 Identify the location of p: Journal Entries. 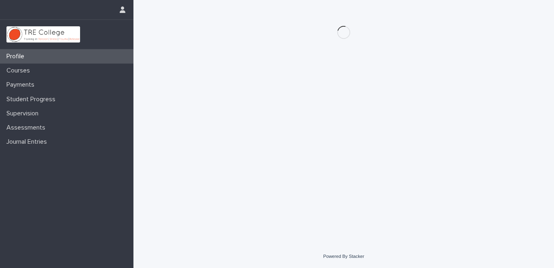
(28, 142).